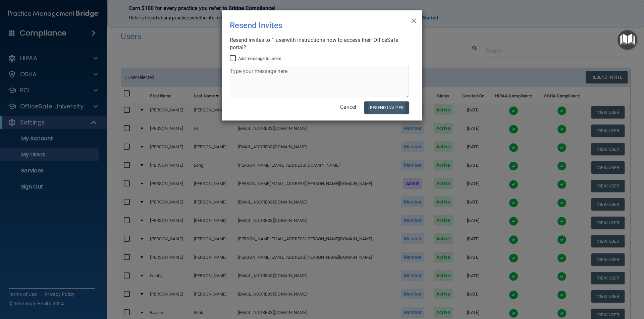 Image resolution: width=644 pixels, height=319 pixels. I want to click on a: Cancel, so click(348, 107).